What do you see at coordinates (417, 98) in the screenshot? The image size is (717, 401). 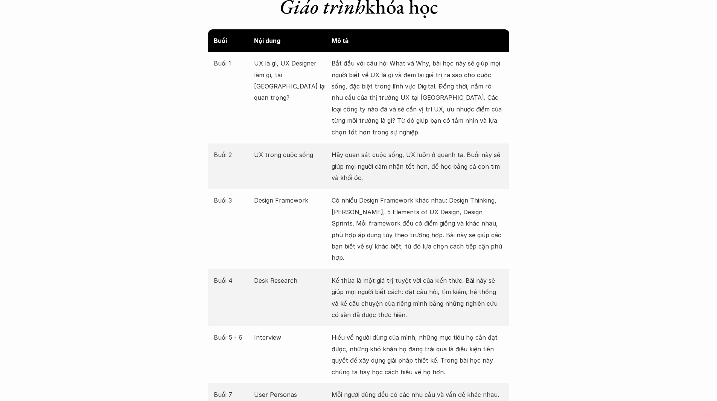 I see `p: Bắt đầu với câu hỏi What và Why, bài học này sẽ giúp mọi người biết về UX là gì và đem lại giá tr...` at bounding box center [417, 98].